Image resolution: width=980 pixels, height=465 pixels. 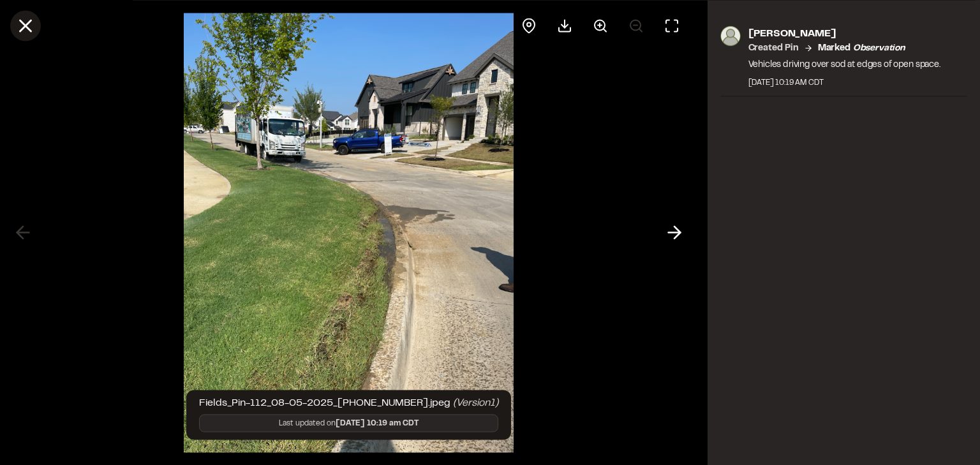 What do you see at coordinates (529, 25) in the screenshot?
I see `div: View pin on map` at bounding box center [529, 25].